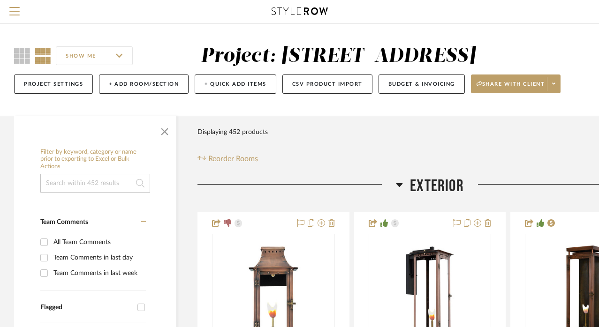 This screenshot has width=599, height=327. I want to click on span: Reorder Rooms, so click(233, 159).